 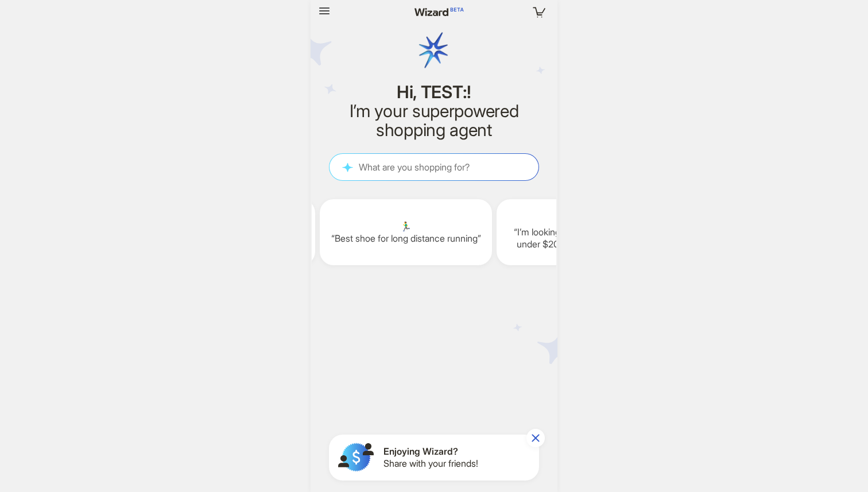 What do you see at coordinates (431, 451) in the screenshot?
I see `span: Enjoying Wizard?` at bounding box center [431, 451].